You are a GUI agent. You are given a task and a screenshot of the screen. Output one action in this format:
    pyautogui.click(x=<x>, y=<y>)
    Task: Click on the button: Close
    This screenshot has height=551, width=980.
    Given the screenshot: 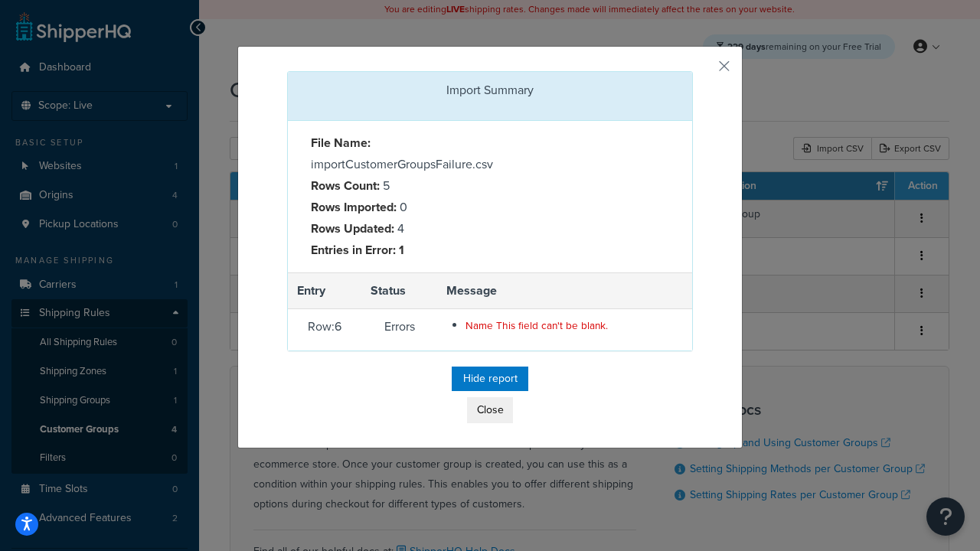 What is the action you would take?
    pyautogui.click(x=490, y=410)
    